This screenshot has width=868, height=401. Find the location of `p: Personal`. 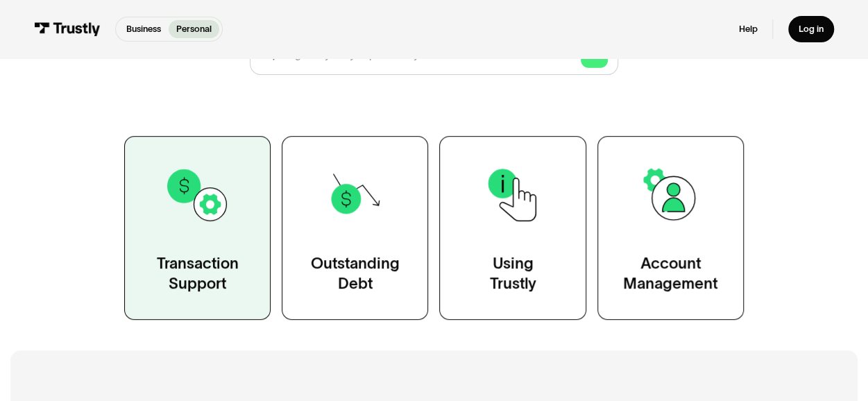

p: Personal is located at coordinates (193, 29).